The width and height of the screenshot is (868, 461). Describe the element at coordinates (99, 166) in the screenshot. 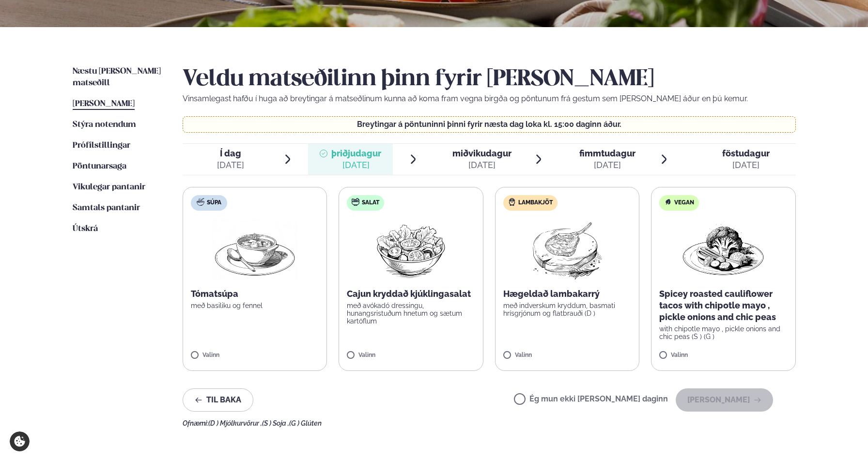

I see `span: Pöntunarsaga` at that location.